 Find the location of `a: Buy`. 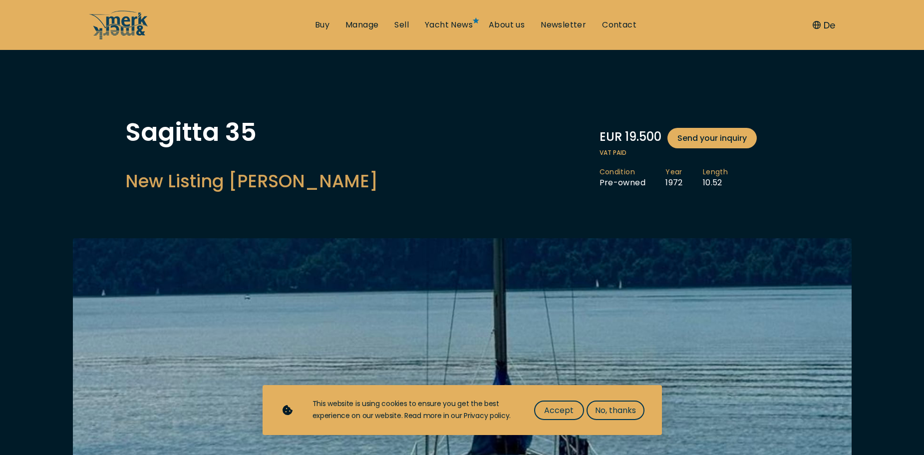

a: Buy is located at coordinates (322, 25).